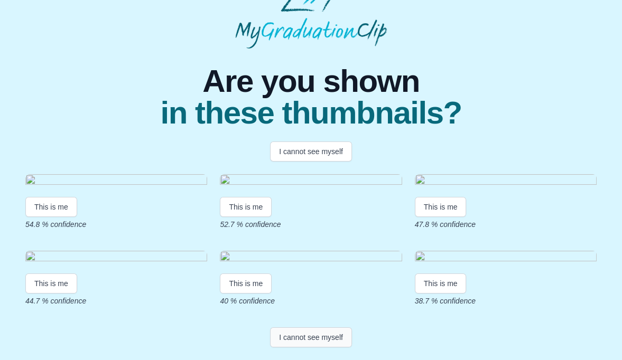 Image resolution: width=622 pixels, height=360 pixels. I want to click on p: 47.8 % confidence, so click(506, 225).